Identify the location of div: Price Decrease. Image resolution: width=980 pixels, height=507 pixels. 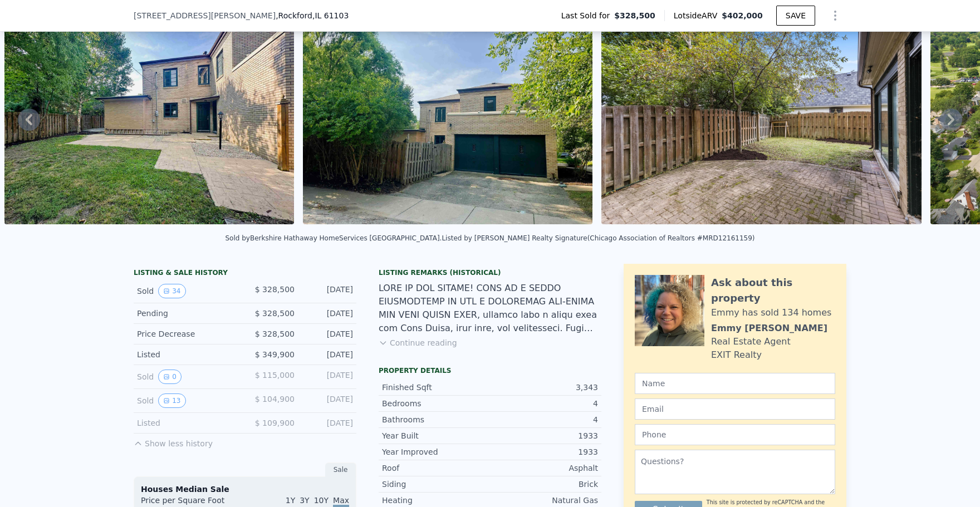
(186, 334).